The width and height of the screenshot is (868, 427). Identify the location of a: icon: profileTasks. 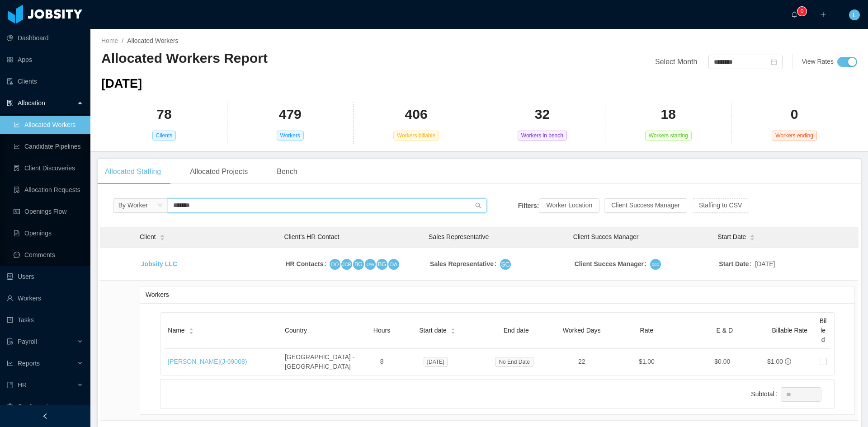
(45, 320).